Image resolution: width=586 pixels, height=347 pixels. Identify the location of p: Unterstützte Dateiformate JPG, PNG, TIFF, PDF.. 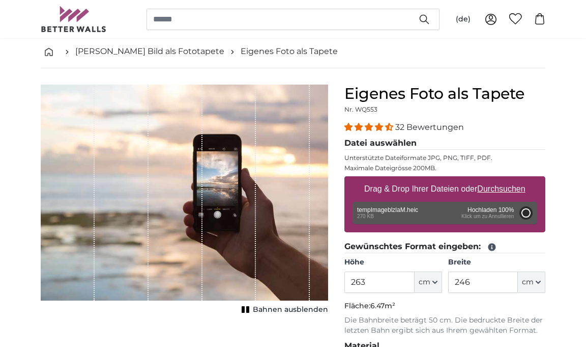
(445, 158).